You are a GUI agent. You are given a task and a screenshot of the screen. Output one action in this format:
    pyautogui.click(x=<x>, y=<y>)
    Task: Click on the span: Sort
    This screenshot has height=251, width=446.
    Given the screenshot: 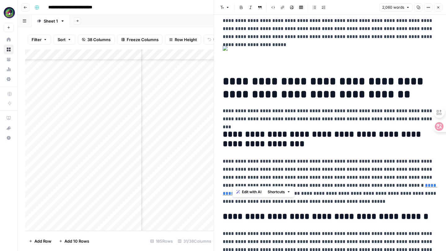 What is the action you would take?
    pyautogui.click(x=62, y=40)
    